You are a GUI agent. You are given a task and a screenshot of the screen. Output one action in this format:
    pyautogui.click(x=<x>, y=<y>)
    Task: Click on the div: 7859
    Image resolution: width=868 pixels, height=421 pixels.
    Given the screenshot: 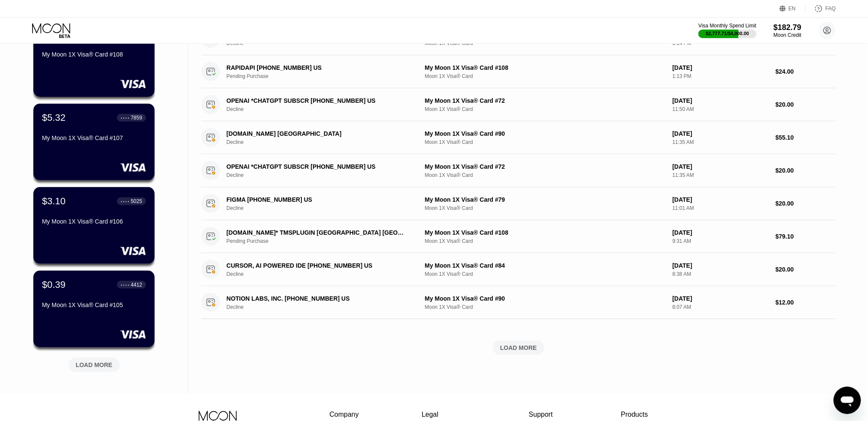 What is the action you would take?
    pyautogui.click(x=136, y=118)
    